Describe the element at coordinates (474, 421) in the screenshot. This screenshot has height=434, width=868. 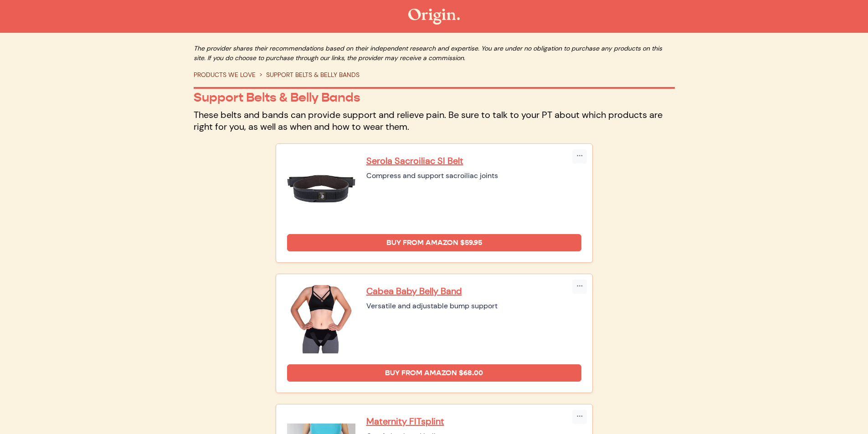
I see `p: Maternity FITsplint` at that location.